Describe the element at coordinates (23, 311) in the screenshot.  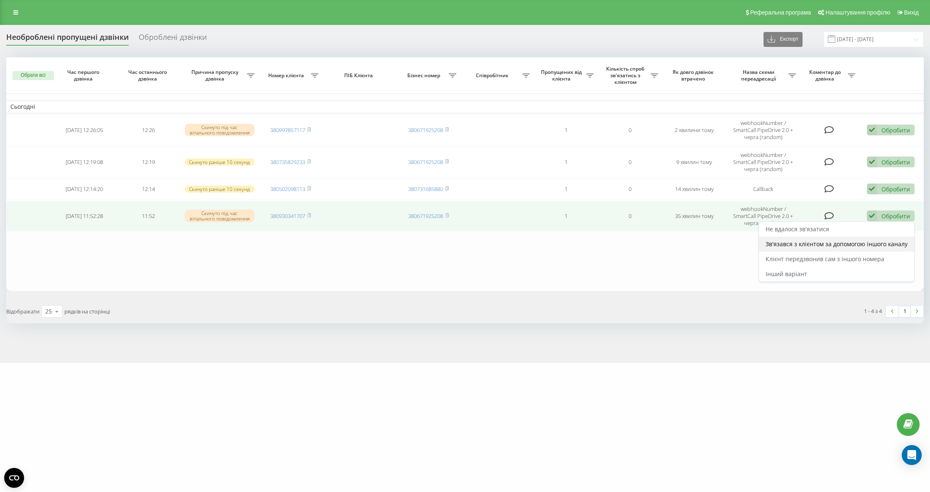
I see `span: Відображати` at that location.